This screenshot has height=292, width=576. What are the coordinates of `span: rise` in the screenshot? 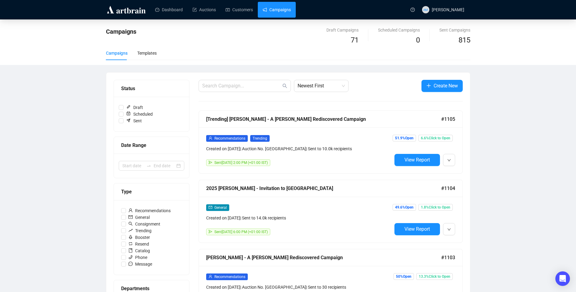 It's located at (131, 231).